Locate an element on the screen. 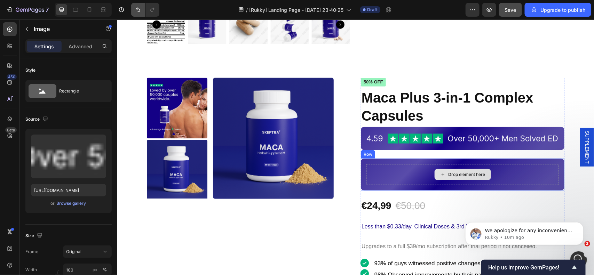 Image resolution: width=594 pixels, height=275 pixels. span: Original is located at coordinates (74, 252).